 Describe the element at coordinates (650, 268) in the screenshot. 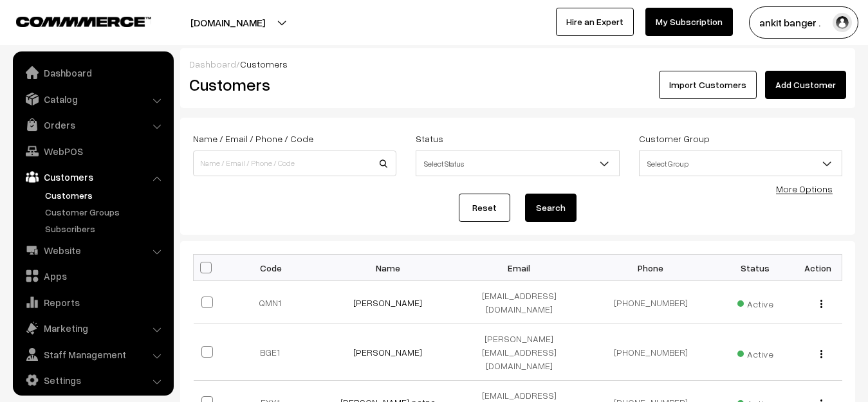

I see `th: Phone` at that location.